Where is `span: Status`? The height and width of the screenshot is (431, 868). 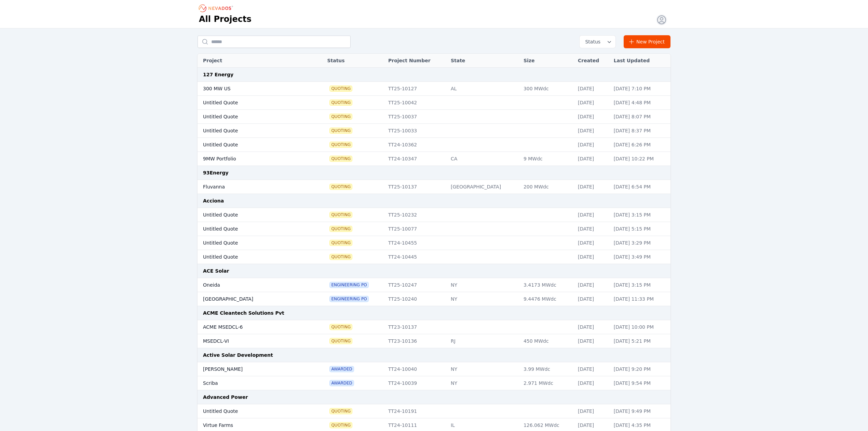 span: Status is located at coordinates (591, 42).